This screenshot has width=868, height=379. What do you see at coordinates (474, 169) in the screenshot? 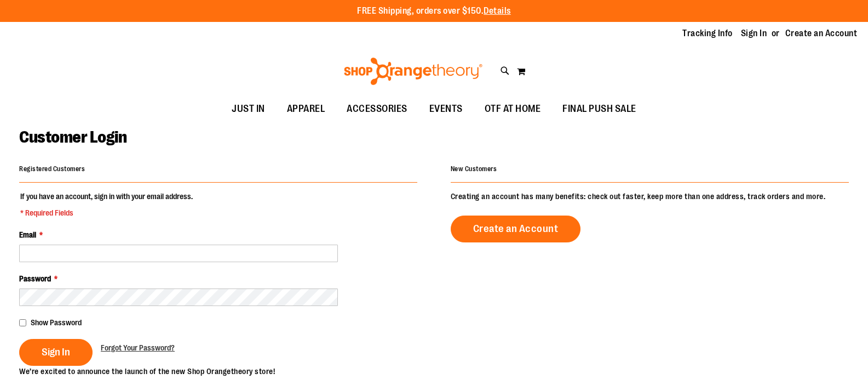
I see `strong: New Customers` at bounding box center [474, 169].